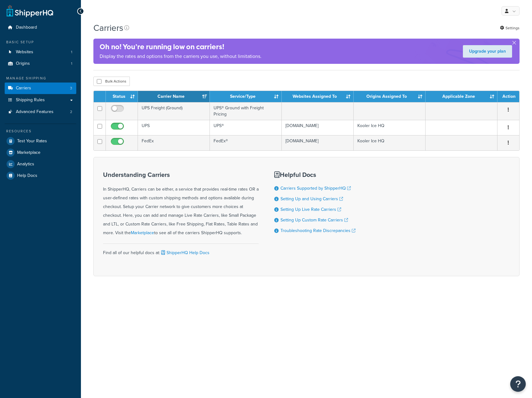  I want to click on a: Dashboard, so click(40, 27).